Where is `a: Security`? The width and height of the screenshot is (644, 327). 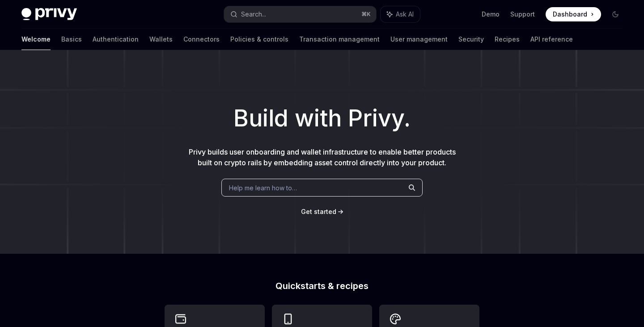
a: Security is located at coordinates (471, 40).